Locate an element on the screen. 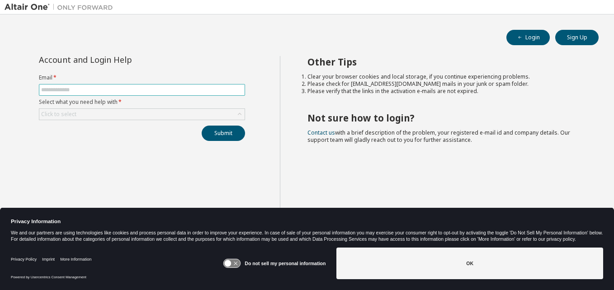  h2: Not sure how to login? is located at coordinates (445, 118).